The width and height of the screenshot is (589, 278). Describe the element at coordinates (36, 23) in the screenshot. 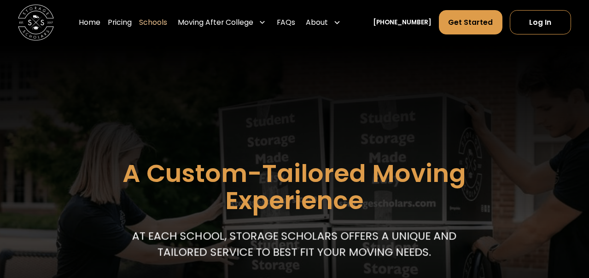

I see `img: Storage Scholars main logo` at that location.